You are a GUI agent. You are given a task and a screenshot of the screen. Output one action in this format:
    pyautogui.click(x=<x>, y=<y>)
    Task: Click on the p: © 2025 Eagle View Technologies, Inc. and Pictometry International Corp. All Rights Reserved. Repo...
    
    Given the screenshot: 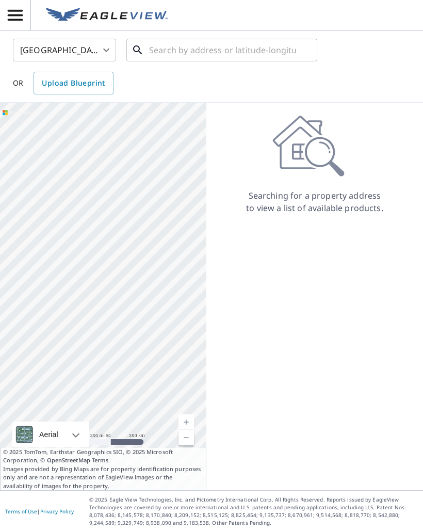 What is the action you would take?
    pyautogui.click(x=253, y=512)
    